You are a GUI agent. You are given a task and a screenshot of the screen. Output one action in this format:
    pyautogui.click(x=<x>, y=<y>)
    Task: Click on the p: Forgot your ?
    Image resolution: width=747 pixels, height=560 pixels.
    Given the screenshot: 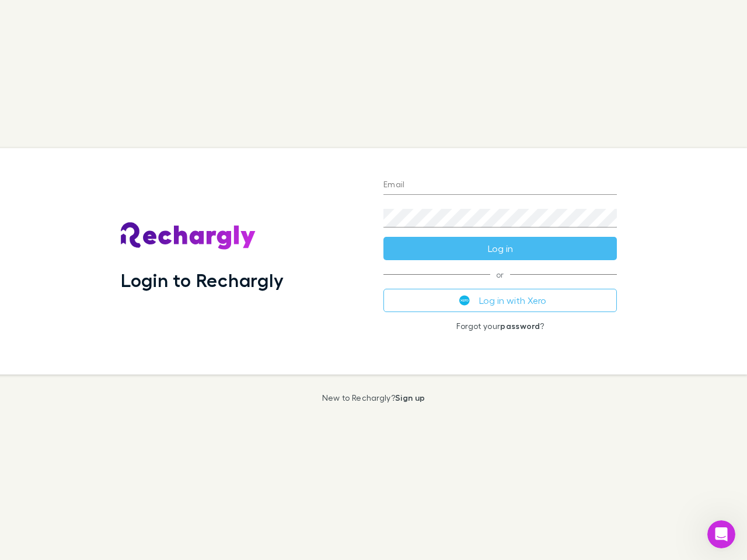 What is the action you would take?
    pyautogui.click(x=500, y=326)
    